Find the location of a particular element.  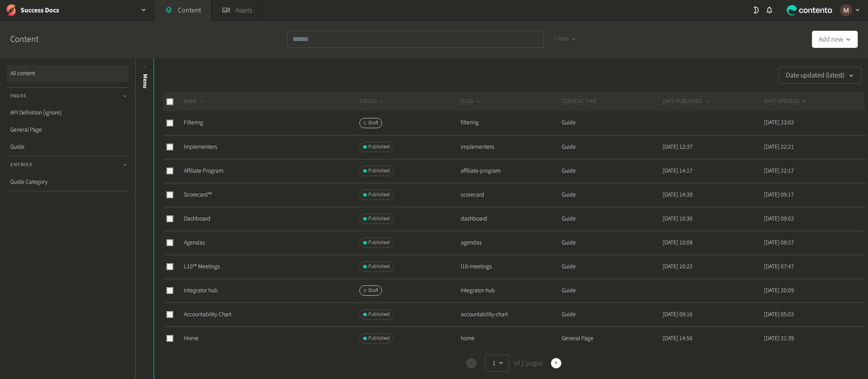

span: Pages is located at coordinates (18, 97).